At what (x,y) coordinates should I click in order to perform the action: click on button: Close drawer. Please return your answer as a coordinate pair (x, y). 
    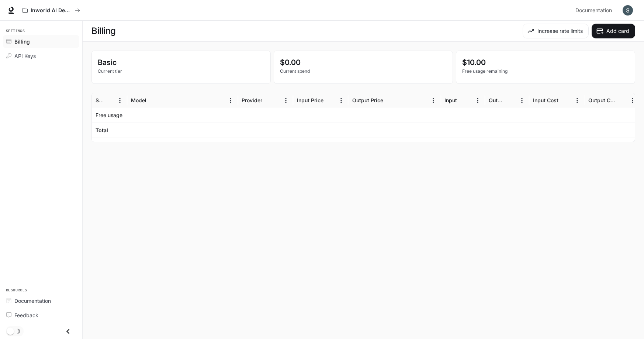
    Looking at the image, I should click on (68, 331).